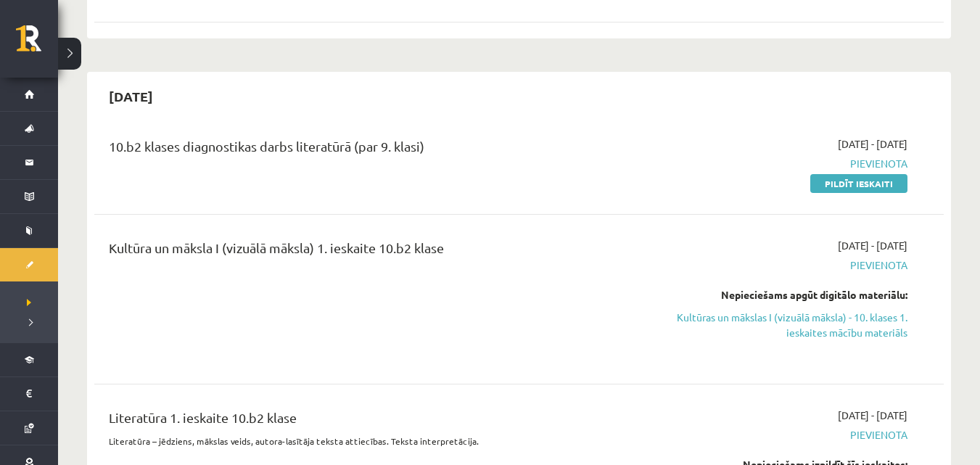 Image resolution: width=980 pixels, height=465 pixels. I want to click on div: Literatūra 1. ieskaite 10.b2 klase, so click(371, 421).